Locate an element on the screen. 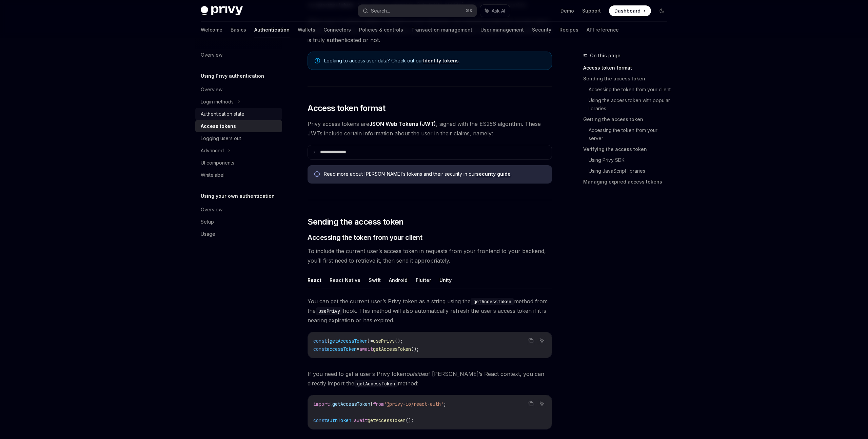  a: Security is located at coordinates (541, 30).